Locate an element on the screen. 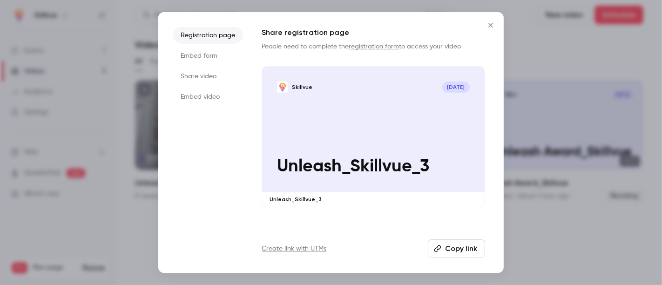  p: People need to complete the to access your video is located at coordinates (374, 47).